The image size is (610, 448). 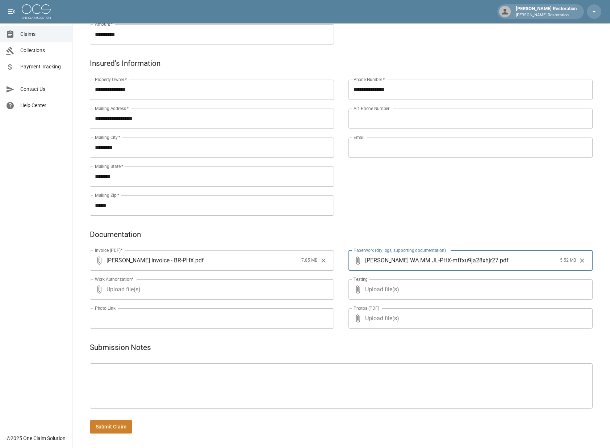 I want to click on label: Alt. Phone Number, so click(x=371, y=108).